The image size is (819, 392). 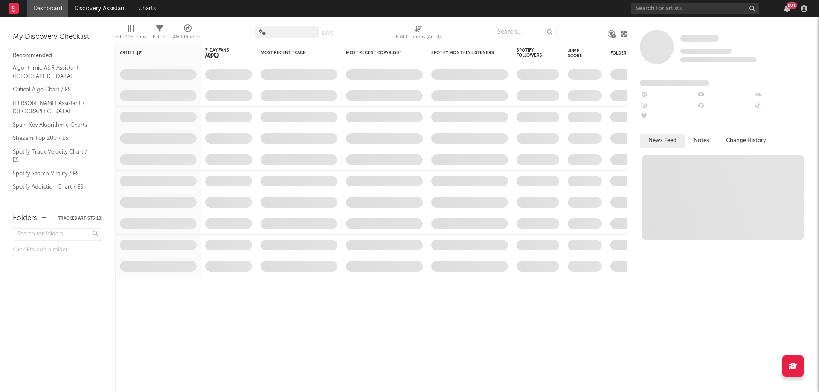 What do you see at coordinates (222, 53) in the screenshot?
I see `span: 7-Day Fans Added` at bounding box center [222, 53].